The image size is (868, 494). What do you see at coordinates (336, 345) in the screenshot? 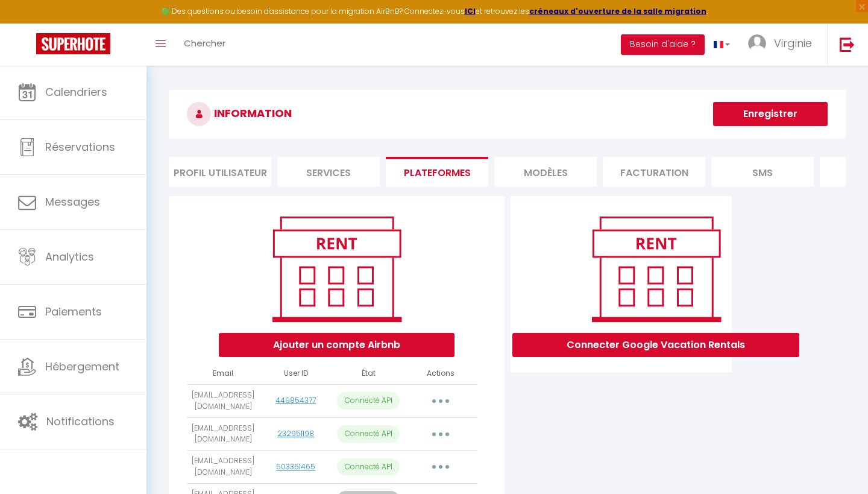
I see `button: Ajouter un compte Airbnb` at bounding box center [336, 345].